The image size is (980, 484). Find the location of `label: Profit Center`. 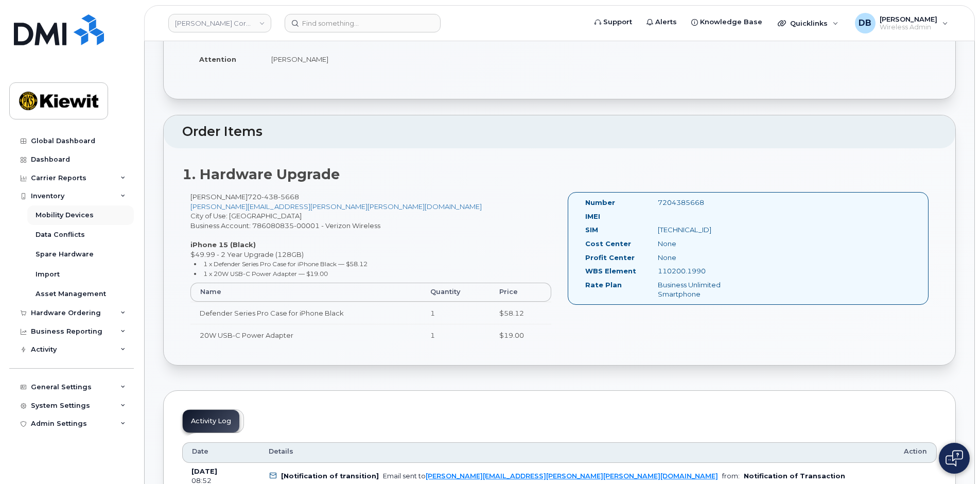

label: Profit Center is located at coordinates (610, 257).